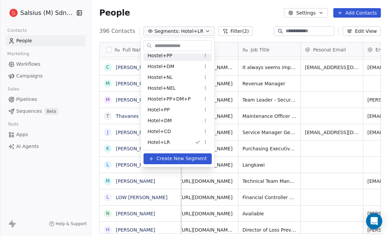 The width and height of the screenshot is (389, 236). I want to click on span: Hostel+PP+DM+P, so click(169, 98).